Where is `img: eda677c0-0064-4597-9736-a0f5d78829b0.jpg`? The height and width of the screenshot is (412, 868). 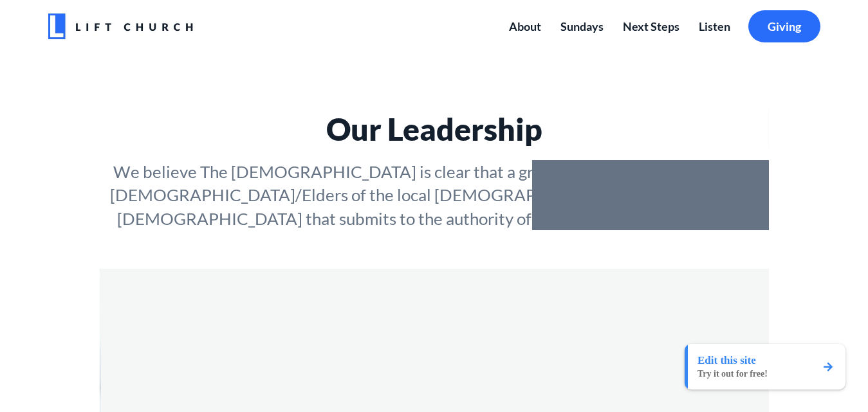 img: eda677c0-0064-4597-9736-a0f5d78829b0.jpg is located at coordinates (121, 27).